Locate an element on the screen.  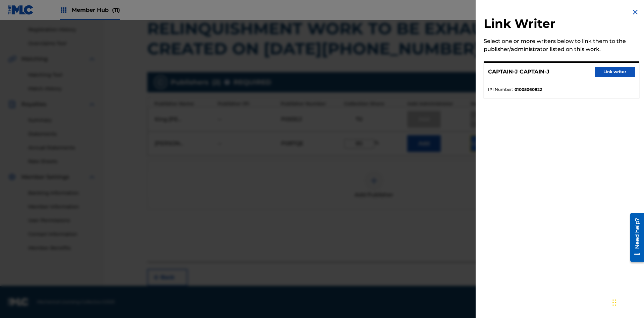
button: Link writer is located at coordinates (615, 72).